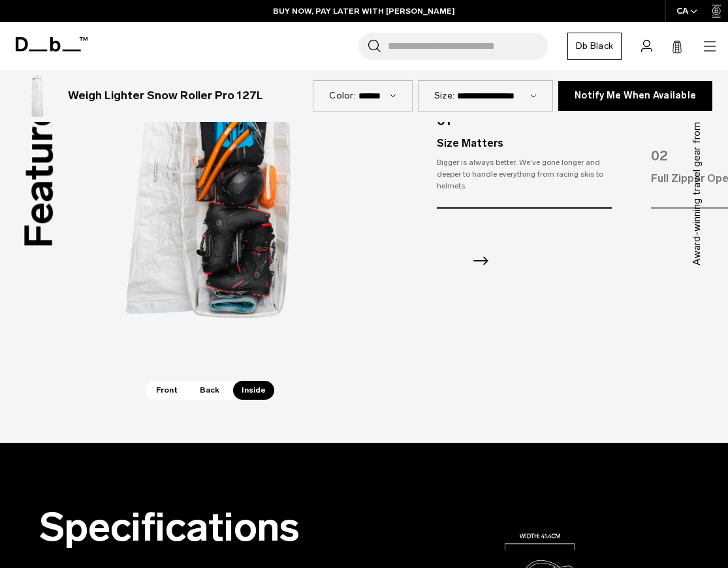  What do you see at coordinates (524, 174) in the screenshot?
I see `div: Bigger is always better. We’ve gone longer and deeper to handle everything from racing skis to he...` at bounding box center [524, 174].